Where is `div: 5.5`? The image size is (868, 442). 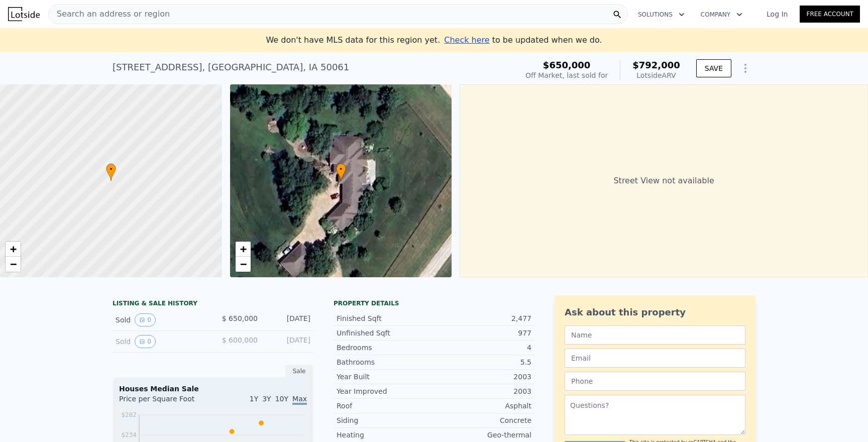 div: 5.5 is located at coordinates (483, 362).